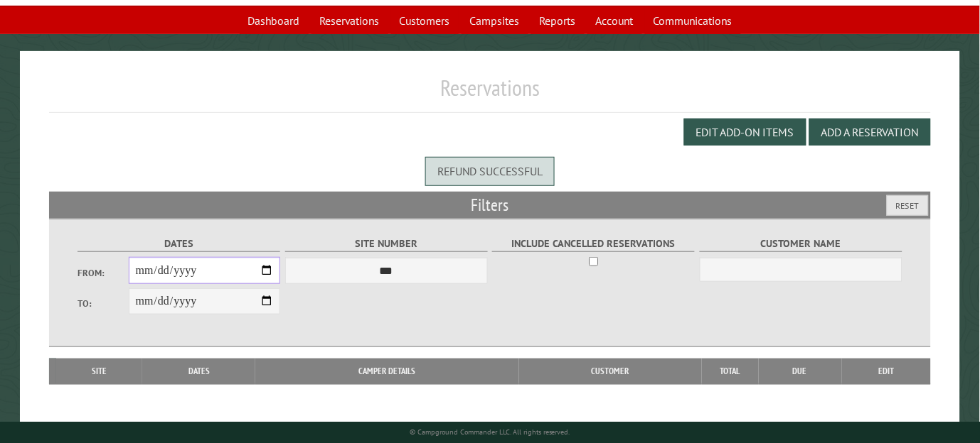  I want to click on label: From:, so click(103, 272).